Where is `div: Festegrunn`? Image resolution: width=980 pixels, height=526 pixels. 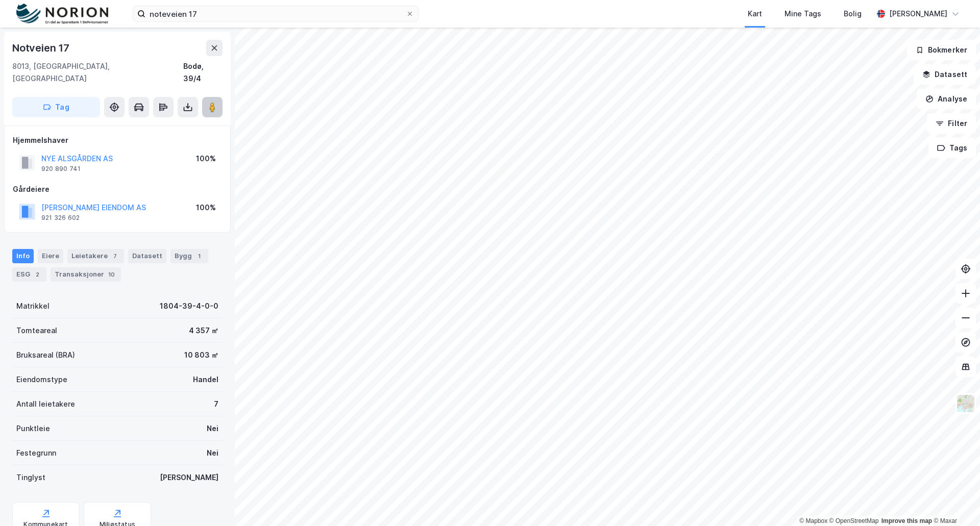
div: Festegrunn is located at coordinates (36, 453).